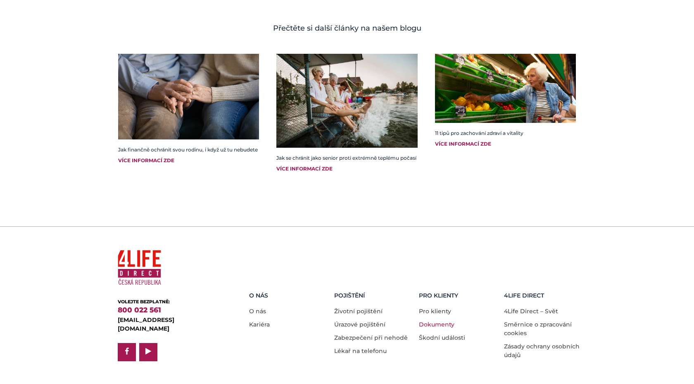  Describe the element at coordinates (538, 328) in the screenshot. I see `a: Směrnice o zpracování cookies` at that location.